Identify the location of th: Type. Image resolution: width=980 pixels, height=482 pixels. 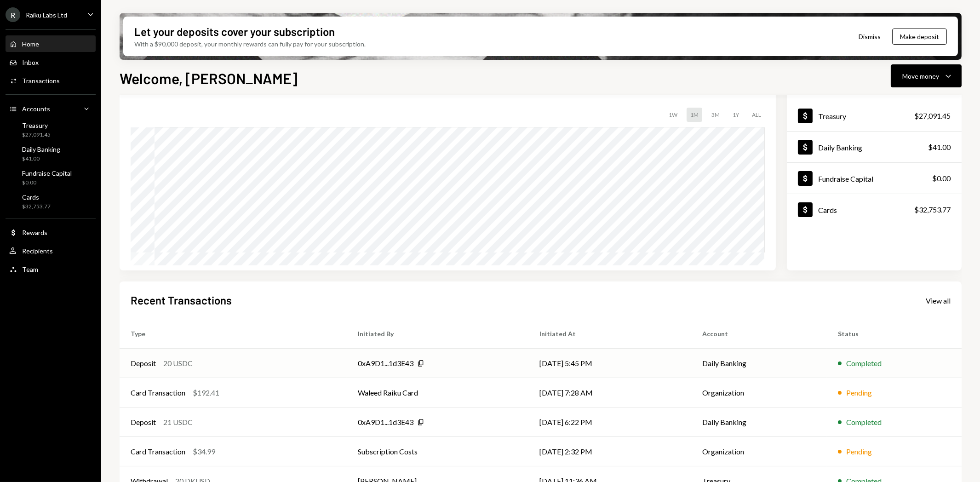
(233, 334).